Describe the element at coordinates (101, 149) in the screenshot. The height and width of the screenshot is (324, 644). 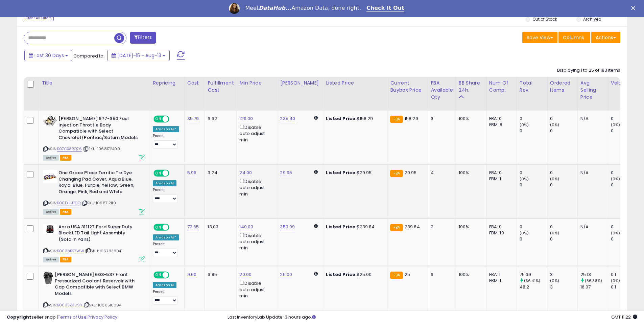
I see `span: | SKU: 1068172409` at that location.